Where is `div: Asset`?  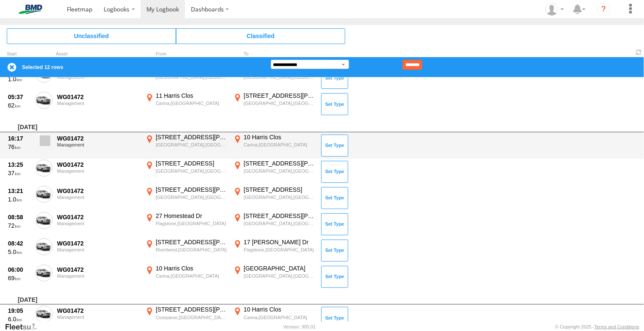
div: Asset is located at coordinates (98, 54).